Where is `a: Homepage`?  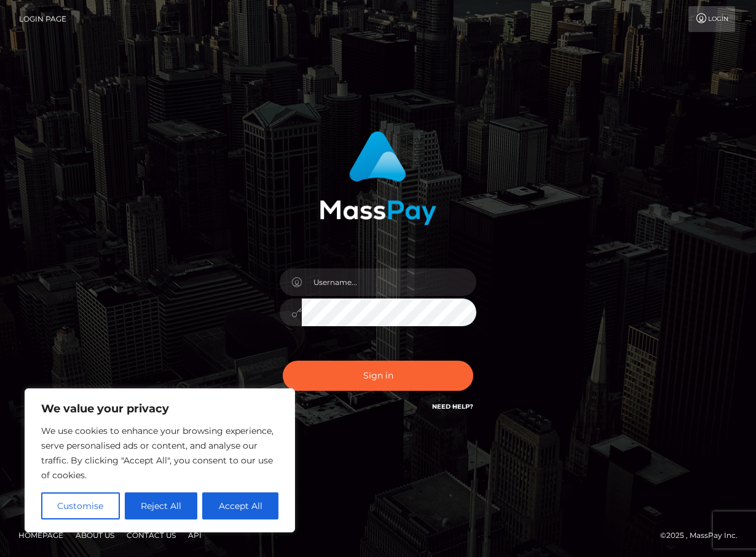
a: Homepage is located at coordinates (41, 535).